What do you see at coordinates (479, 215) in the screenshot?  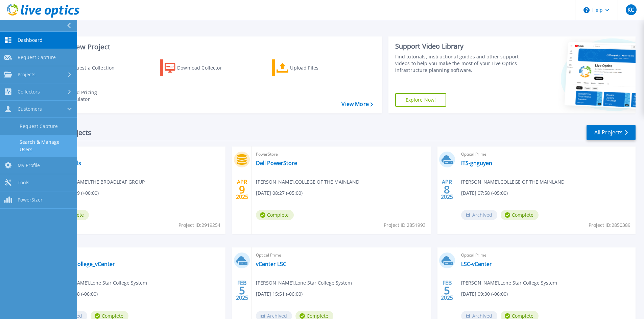 I see `span: Archived` at bounding box center [479, 215].